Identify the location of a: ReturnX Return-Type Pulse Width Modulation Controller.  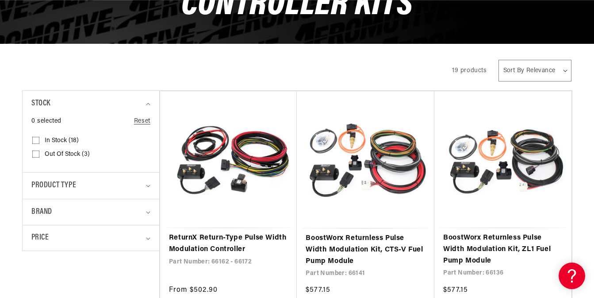
(229, 243).